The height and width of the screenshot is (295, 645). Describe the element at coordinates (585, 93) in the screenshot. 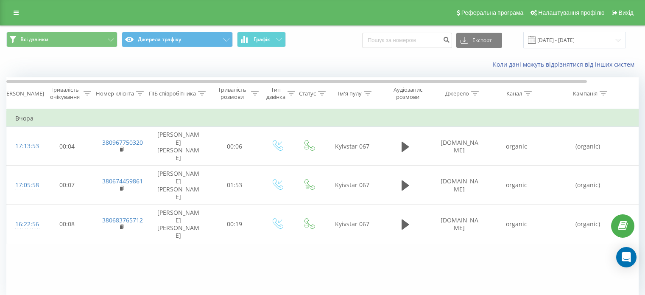

I see `div: Кампанія` at that location.